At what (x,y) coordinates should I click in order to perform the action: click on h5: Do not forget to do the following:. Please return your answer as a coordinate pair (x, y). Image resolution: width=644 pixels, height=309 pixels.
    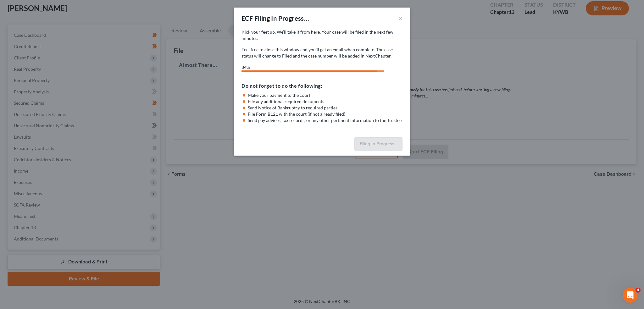
    Looking at the image, I should click on (322, 86).